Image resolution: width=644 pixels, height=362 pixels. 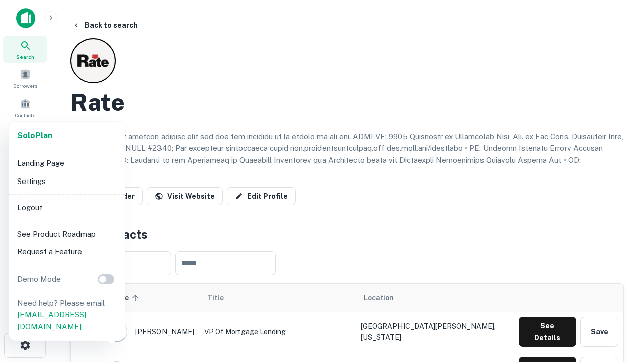 I want to click on li: Request a Feature, so click(x=67, y=252).